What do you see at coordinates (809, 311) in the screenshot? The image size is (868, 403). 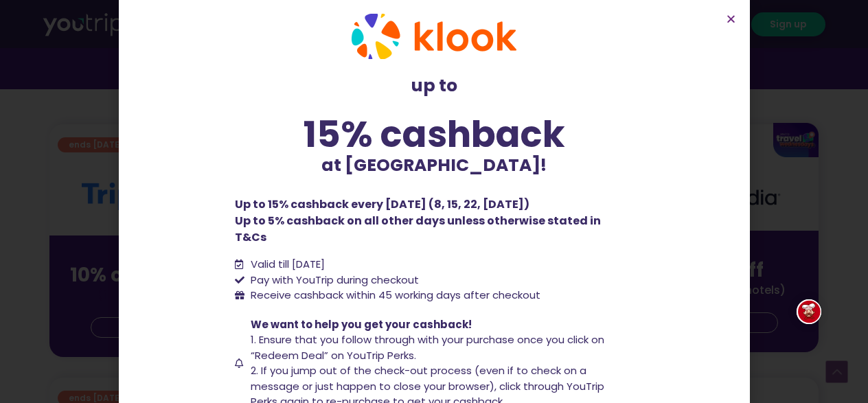 I see `img: svg%3E%0A` at bounding box center [809, 311].